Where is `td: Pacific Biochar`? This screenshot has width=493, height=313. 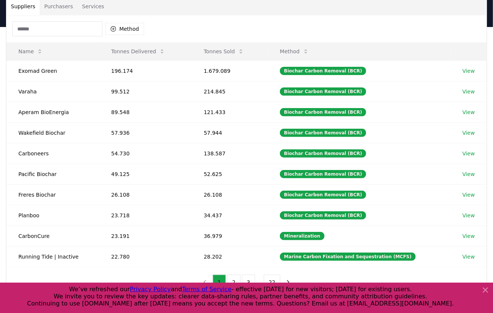
td: Pacific Biochar is located at coordinates (52, 174).